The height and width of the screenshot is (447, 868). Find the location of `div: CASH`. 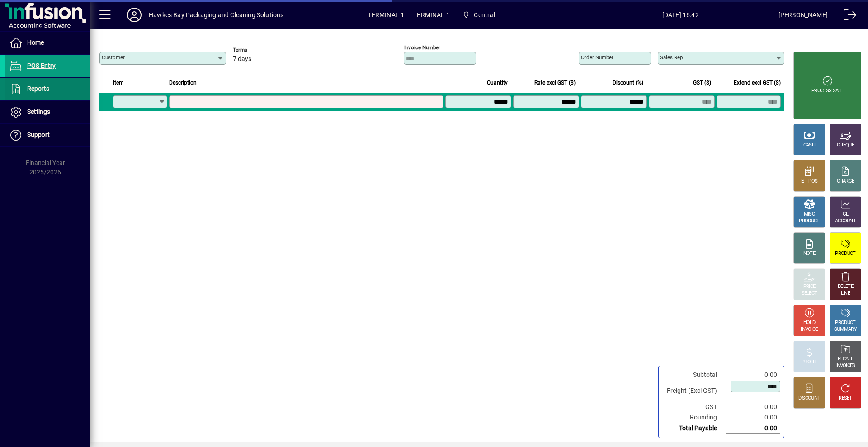

div: CASH is located at coordinates (810, 145).